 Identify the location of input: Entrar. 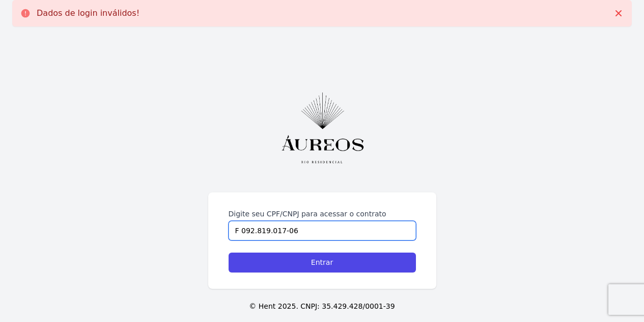
(322, 262).